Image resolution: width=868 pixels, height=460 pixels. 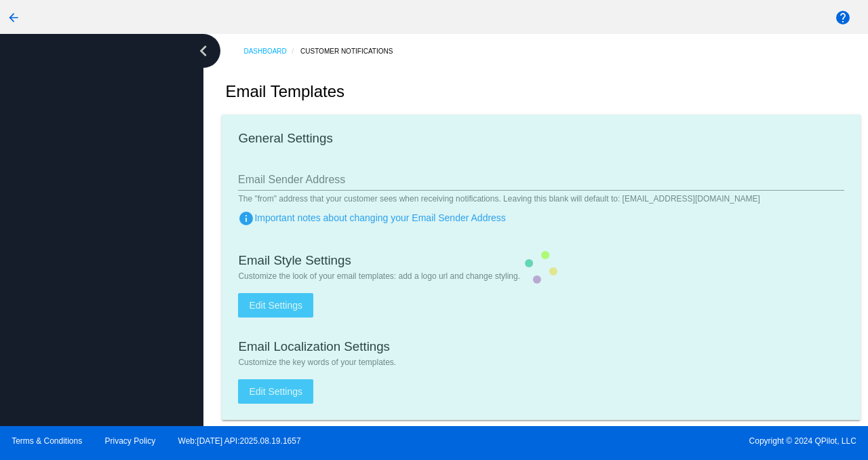 I want to click on a: Customer Notifications, so click(x=352, y=51).